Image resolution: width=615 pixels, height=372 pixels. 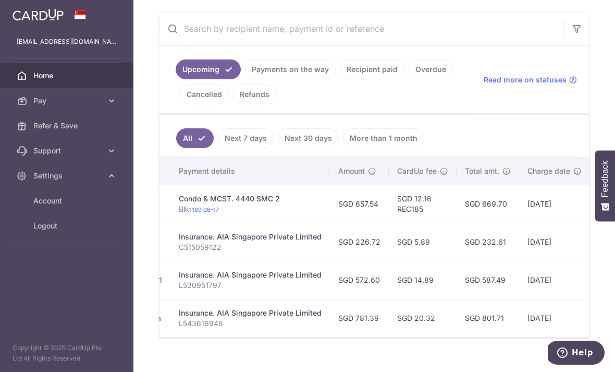 I want to click on input: Search by recipient name, payment id or reference, so click(x=362, y=29).